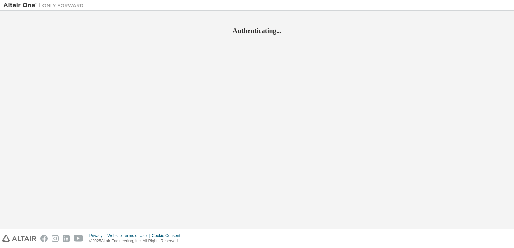 Image resolution: width=514 pixels, height=248 pixels. Describe the element at coordinates (257, 31) in the screenshot. I see `h2: Authenticating...` at that location.